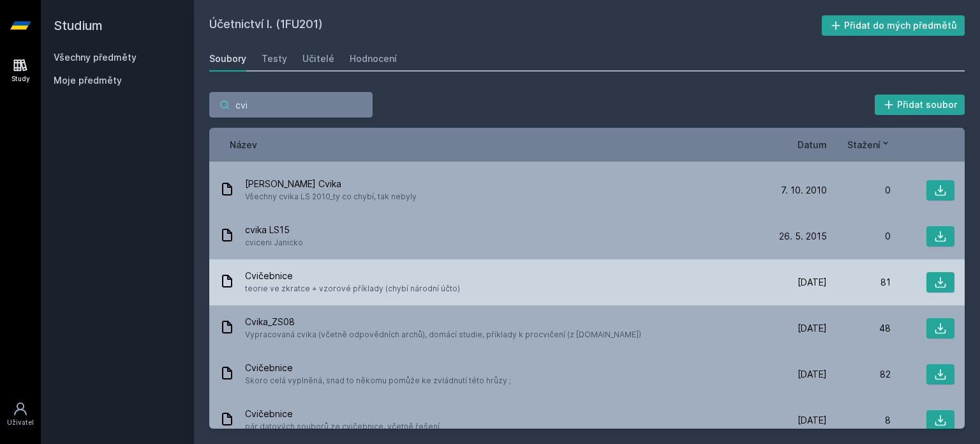 This screenshot has width=980, height=444. I want to click on span: cviceni Janicko, so click(274, 243).